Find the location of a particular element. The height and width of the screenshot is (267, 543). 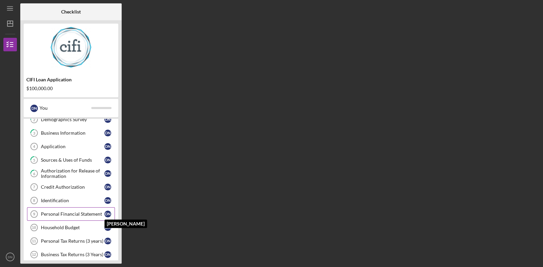

a: 12Business Tax Returns (3 Years)DN is located at coordinates (71, 255).